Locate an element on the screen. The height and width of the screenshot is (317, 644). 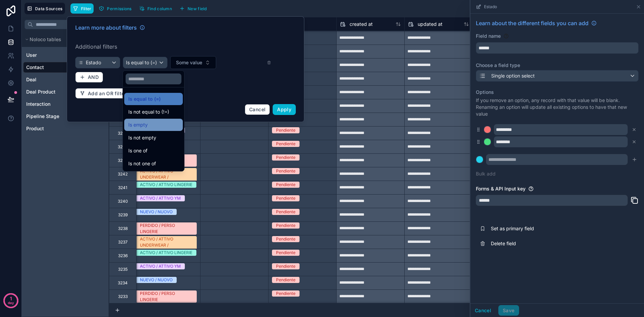
button: Single option select is located at coordinates (557, 76).